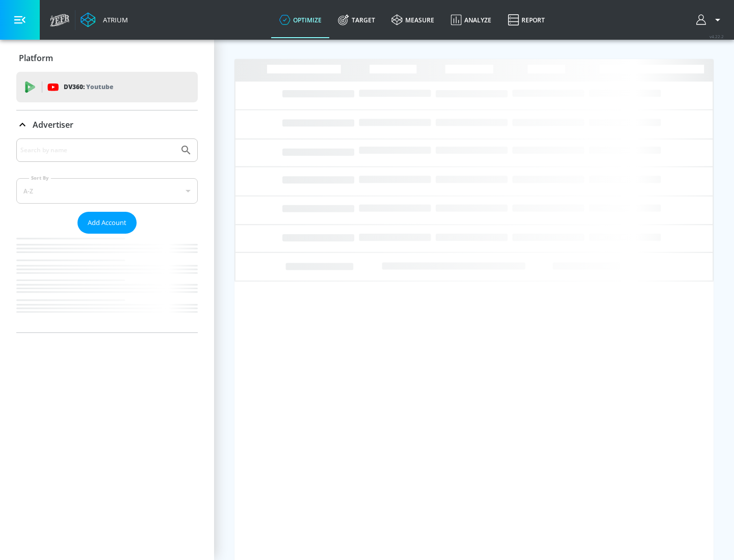 The height and width of the screenshot is (560, 734). Describe the element at coordinates (107, 223) in the screenshot. I see `button: Add Account` at that location.